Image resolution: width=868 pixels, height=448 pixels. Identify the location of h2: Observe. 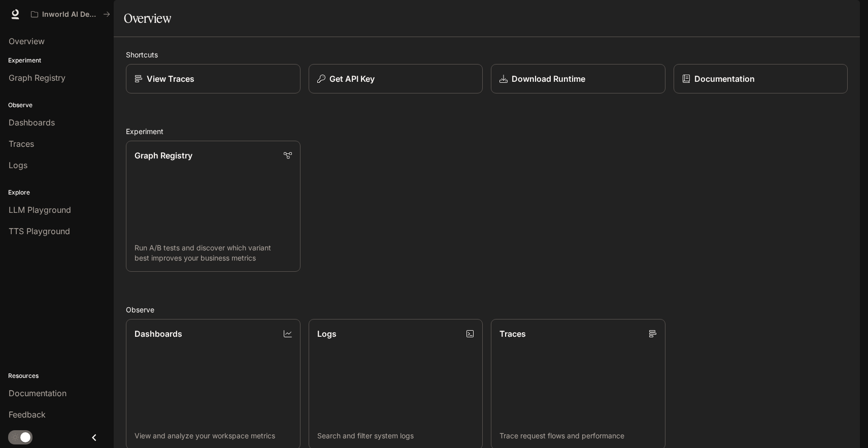
(487, 309).